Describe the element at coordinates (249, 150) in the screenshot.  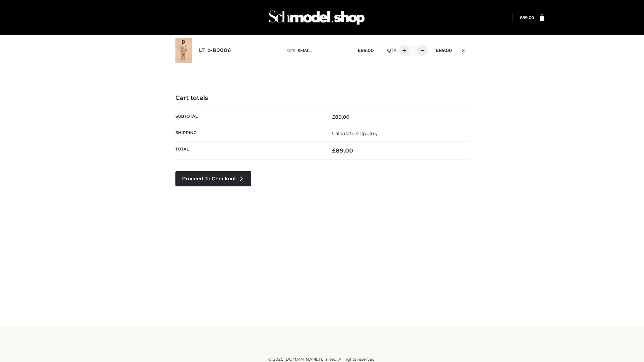
I see `th: Total` at that location.